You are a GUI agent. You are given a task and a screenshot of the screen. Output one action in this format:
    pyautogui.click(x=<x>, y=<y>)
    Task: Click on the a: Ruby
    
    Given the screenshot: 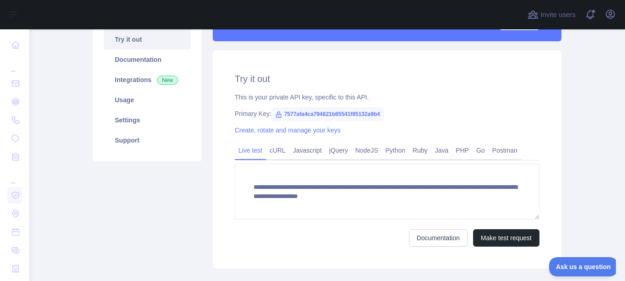 What is the action you would take?
    pyautogui.click(x=420, y=150)
    